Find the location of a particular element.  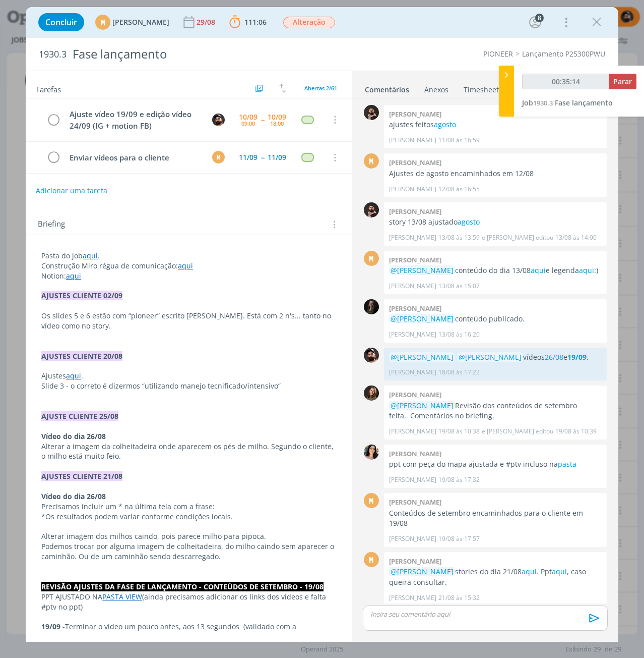

a: PASTA VIEW is located at coordinates (122, 596).